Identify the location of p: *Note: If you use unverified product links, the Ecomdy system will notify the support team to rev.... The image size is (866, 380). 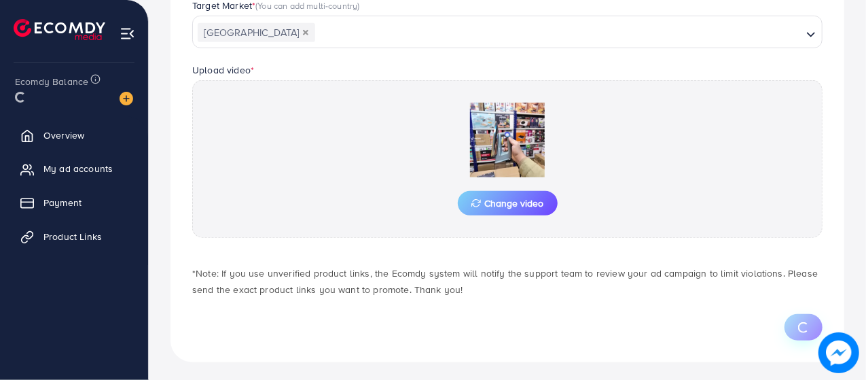
(507, 281).